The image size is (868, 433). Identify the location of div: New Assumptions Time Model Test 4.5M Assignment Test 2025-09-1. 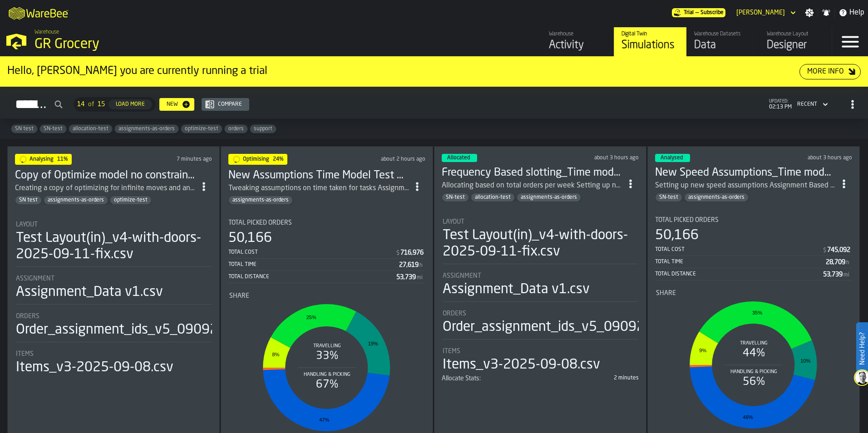
(319, 175).